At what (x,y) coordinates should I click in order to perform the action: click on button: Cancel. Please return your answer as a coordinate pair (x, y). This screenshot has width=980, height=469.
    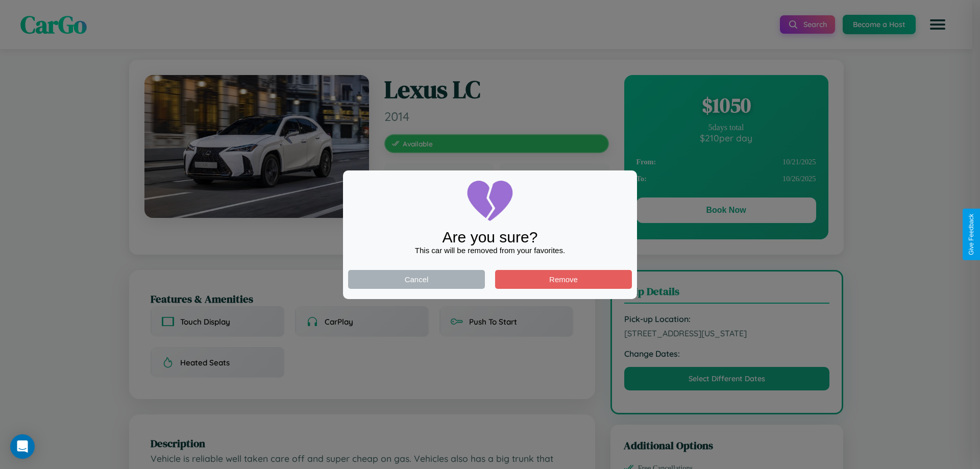
    Looking at the image, I should click on (416, 279).